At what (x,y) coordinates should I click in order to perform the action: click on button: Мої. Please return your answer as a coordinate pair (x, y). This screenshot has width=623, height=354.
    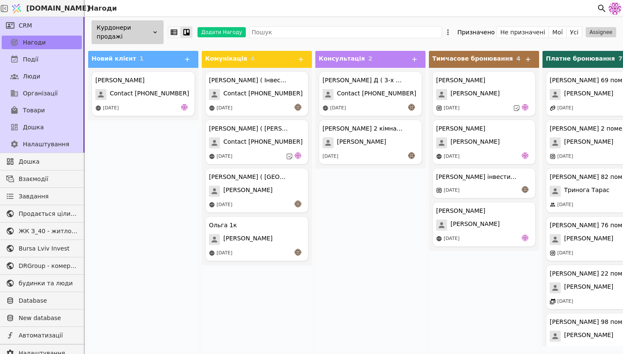
    Looking at the image, I should click on (558, 32).